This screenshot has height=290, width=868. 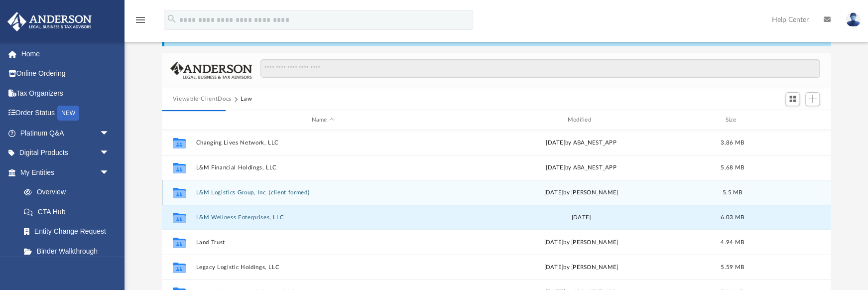 What do you see at coordinates (732, 168) in the screenshot?
I see `span: 5.68 MB` at bounding box center [732, 168].